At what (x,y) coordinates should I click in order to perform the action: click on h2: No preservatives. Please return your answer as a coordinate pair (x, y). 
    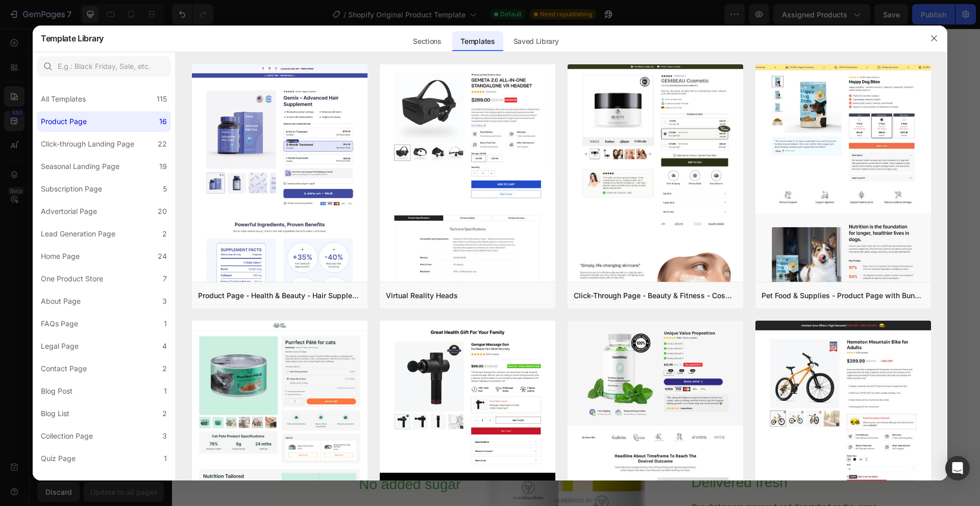
    Looking at the image, I should click on (190, 368).